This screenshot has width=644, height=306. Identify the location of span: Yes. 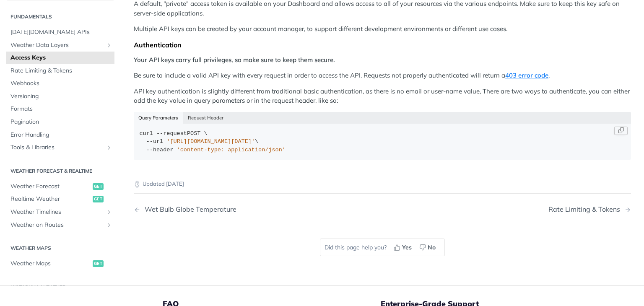
(406, 247).